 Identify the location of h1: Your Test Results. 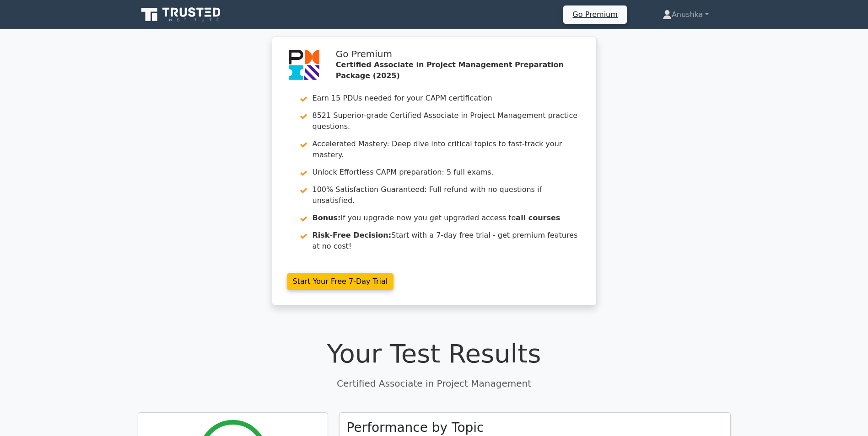
(435, 353).